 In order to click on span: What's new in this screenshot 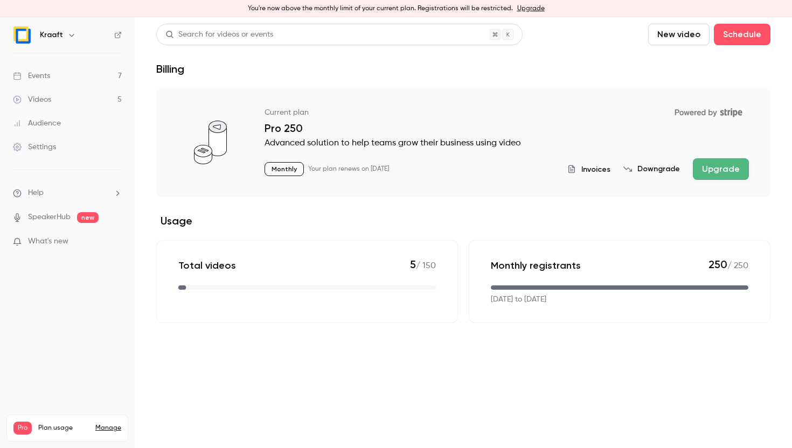, I will do `click(48, 241)`.